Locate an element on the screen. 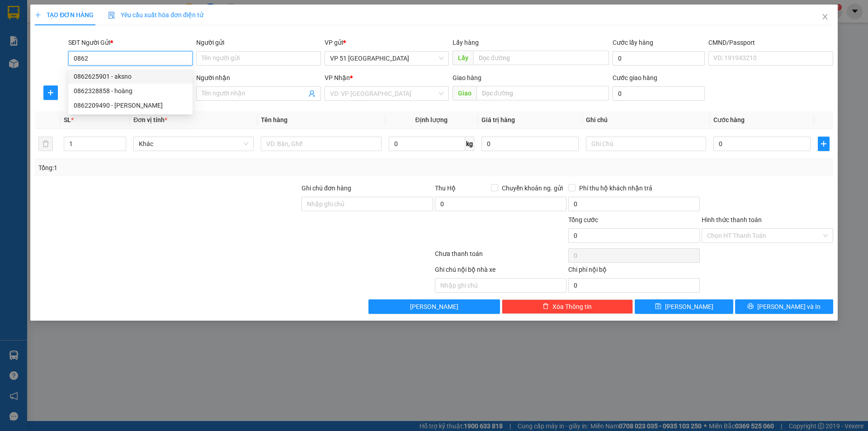 This screenshot has width=868, height=431. button: deleteXóa Thông tin is located at coordinates (567, 307).